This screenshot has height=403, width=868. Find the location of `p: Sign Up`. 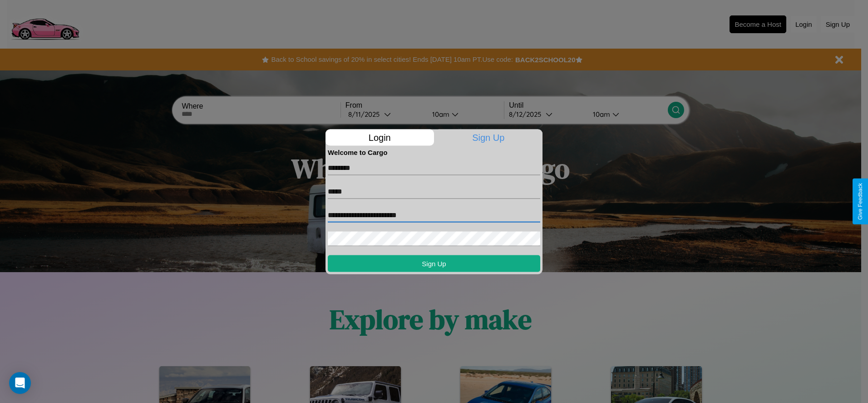

p: Sign Up is located at coordinates (489, 137).